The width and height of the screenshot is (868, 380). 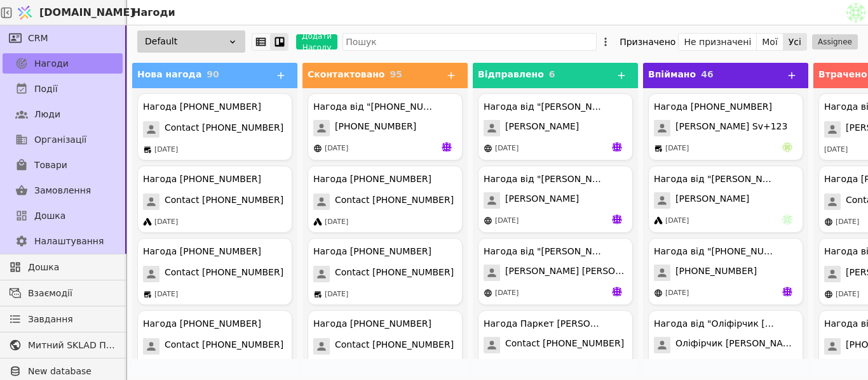 I want to click on span: Організації, so click(x=60, y=140).